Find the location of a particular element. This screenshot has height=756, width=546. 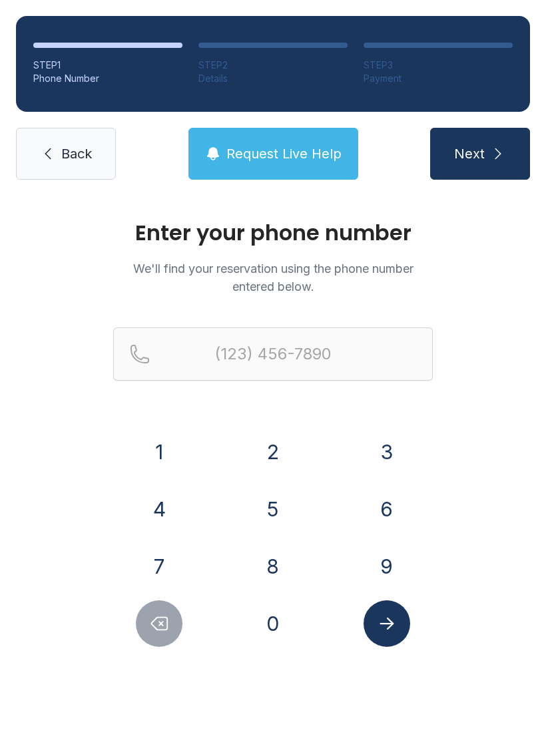

button: 7 is located at coordinates (159, 566).